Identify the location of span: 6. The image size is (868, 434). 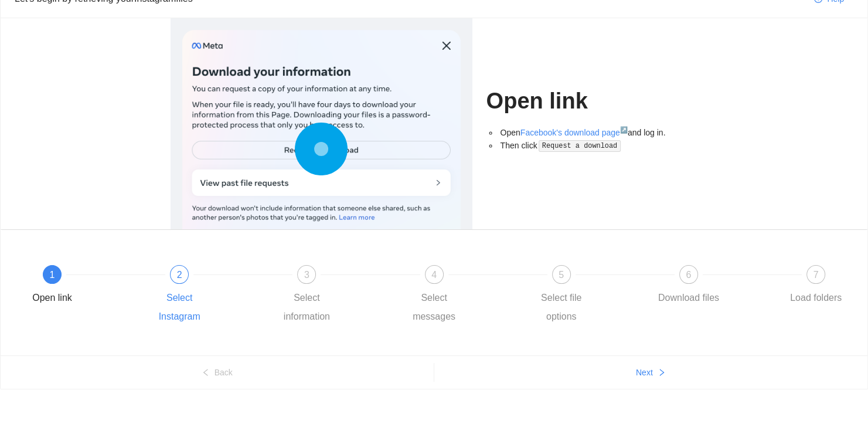
(688, 274).